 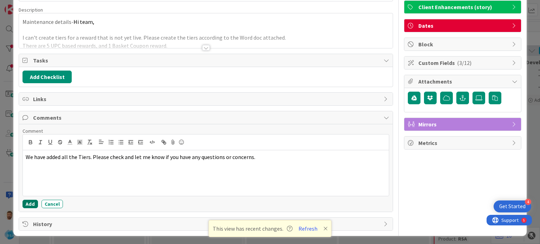 What do you see at coordinates (206, 60) in the screenshot?
I see `span: Tasks` at bounding box center [206, 60].